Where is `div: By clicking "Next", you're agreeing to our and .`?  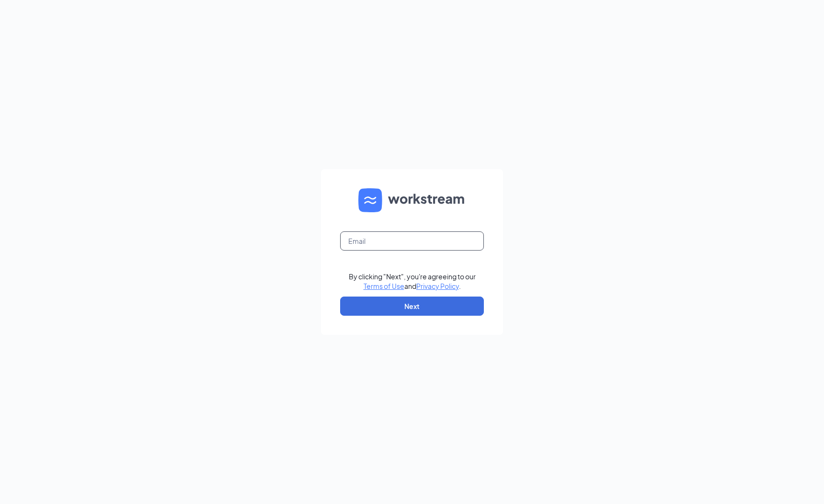
div: By clicking "Next", you're agreeing to our and . is located at coordinates (412, 281).